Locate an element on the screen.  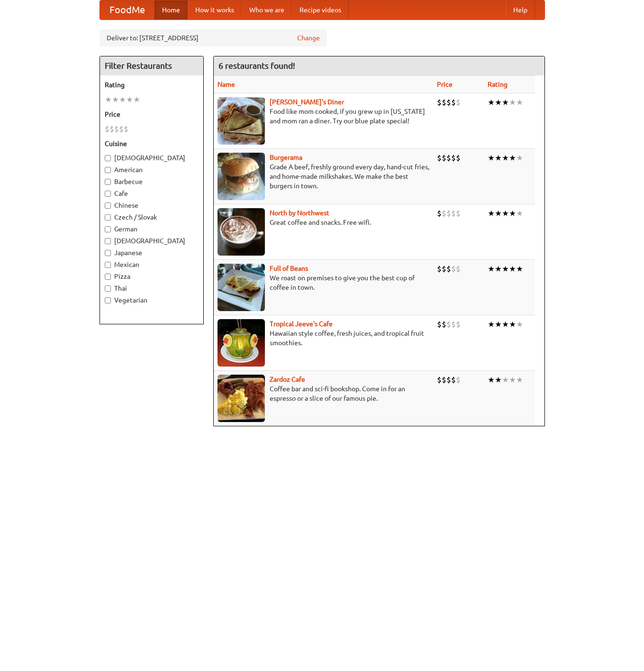
p: Great coffee and snacks. Free wifi. is located at coordinates (323, 222).